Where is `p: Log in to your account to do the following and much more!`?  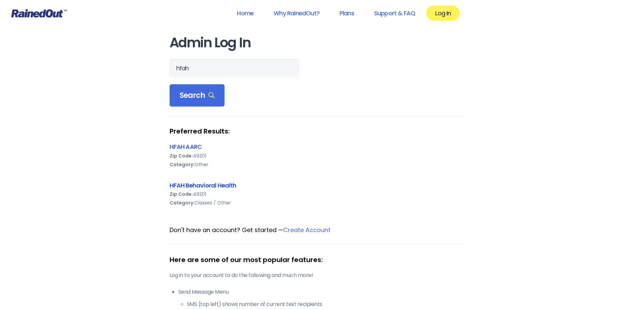 p: Log in to your account to do the following and much more! is located at coordinates (316, 275).